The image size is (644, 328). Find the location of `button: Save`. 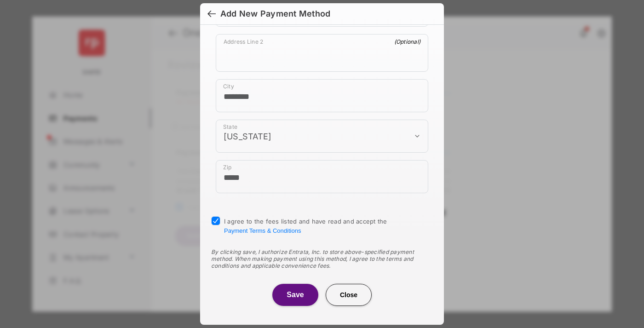

button: Save is located at coordinates (295, 295).